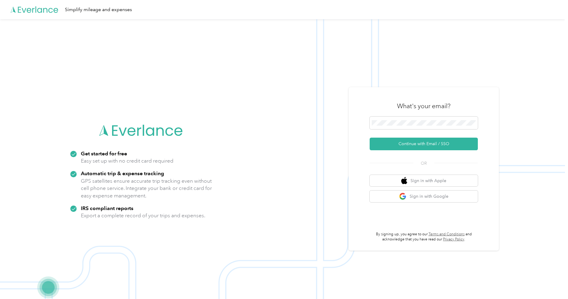  Describe the element at coordinates (122, 173) in the screenshot. I see `strong: Automatic trip & expense tracking` at that location.